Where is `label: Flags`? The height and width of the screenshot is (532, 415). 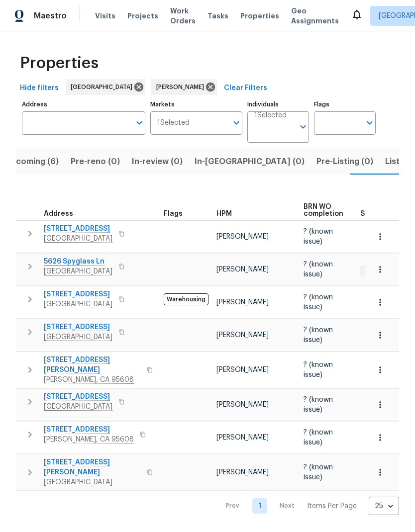
label: Flags is located at coordinates (345, 104).